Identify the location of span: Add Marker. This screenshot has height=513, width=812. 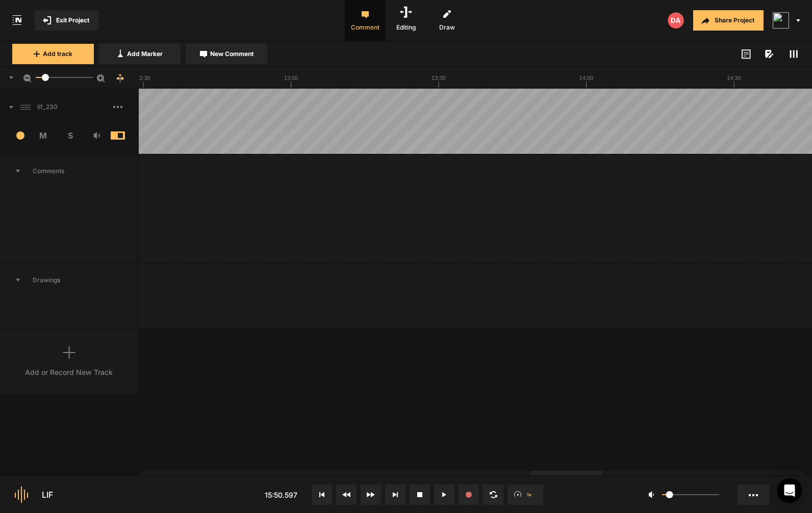
(145, 54).